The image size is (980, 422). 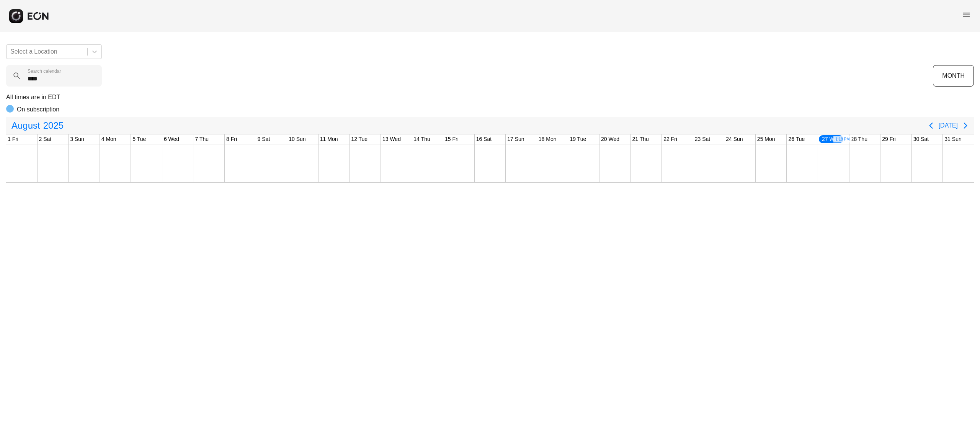 I want to click on label: Search calendar, so click(x=44, y=71).